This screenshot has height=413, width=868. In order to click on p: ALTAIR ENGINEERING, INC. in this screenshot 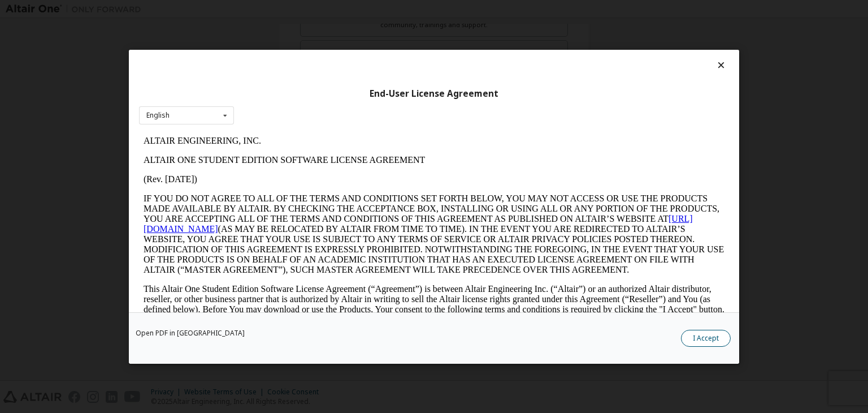, I will do `click(295, 10)`.